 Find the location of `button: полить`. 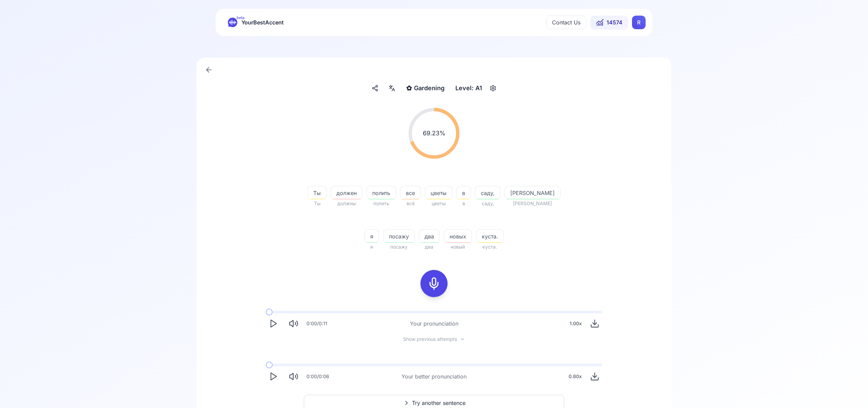

button: полить is located at coordinates (381, 193).